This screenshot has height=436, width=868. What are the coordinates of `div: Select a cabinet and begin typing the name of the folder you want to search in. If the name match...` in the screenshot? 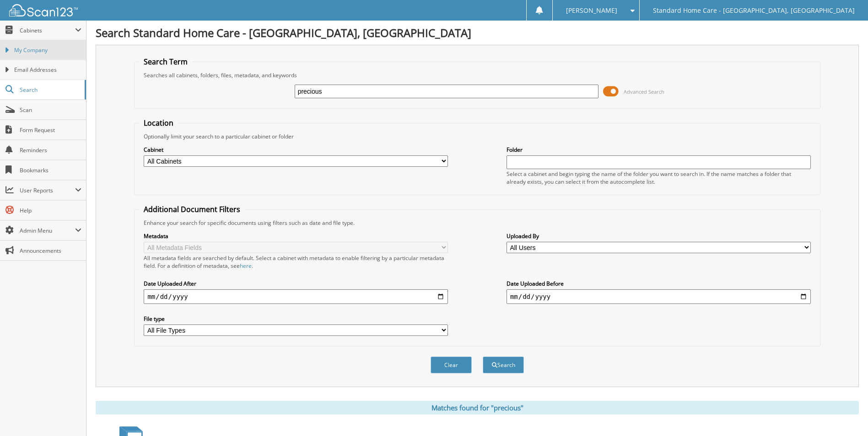 It's located at (659, 178).